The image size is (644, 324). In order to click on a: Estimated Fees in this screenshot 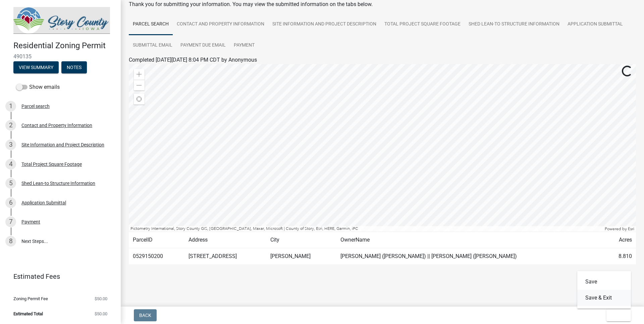, I will do `click(57, 277)`.